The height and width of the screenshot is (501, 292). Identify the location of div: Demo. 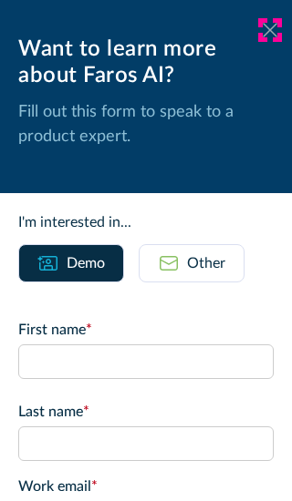
(86, 264).